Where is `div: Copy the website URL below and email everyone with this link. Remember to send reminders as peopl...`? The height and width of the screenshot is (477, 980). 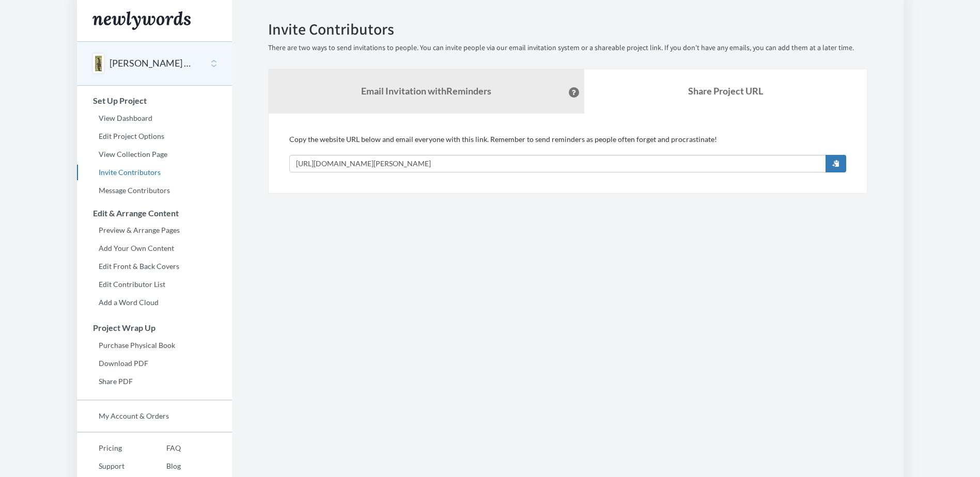
div: Copy the website URL below and email everyone with this link. Remember to send reminders as peopl... is located at coordinates (568, 154).